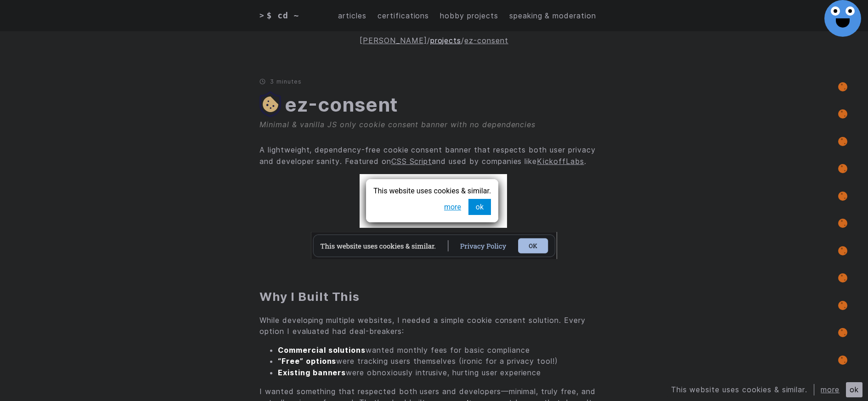  I want to click on a: > $ cd ~, so click(282, 16).